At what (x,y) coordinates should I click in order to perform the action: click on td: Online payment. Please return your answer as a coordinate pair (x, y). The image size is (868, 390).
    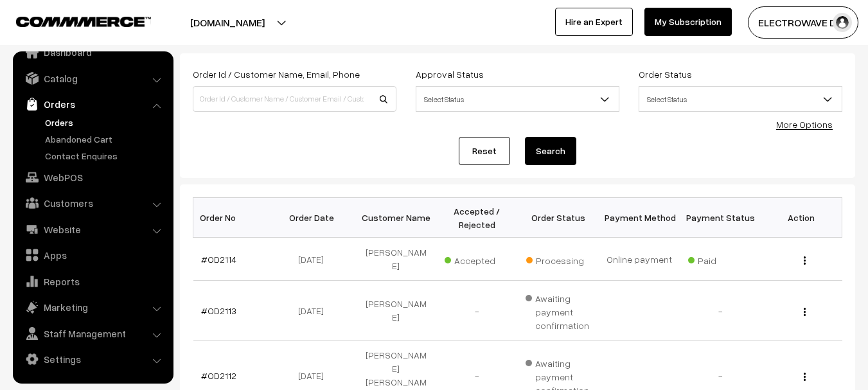
    Looking at the image, I should click on (639, 259).